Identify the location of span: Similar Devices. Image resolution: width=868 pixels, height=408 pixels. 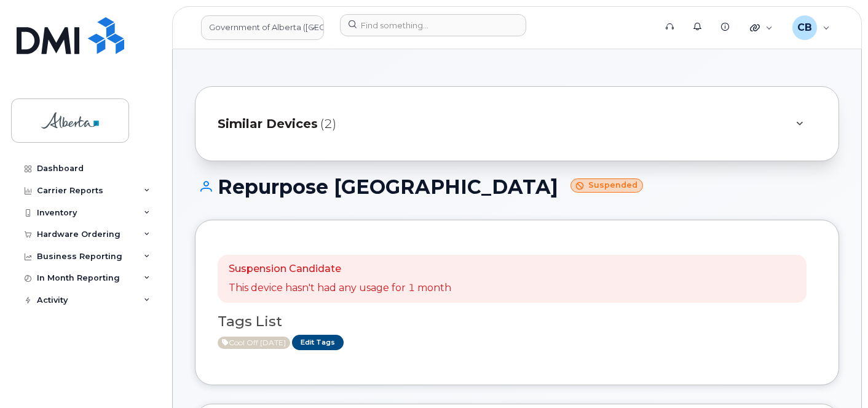
(268, 124).